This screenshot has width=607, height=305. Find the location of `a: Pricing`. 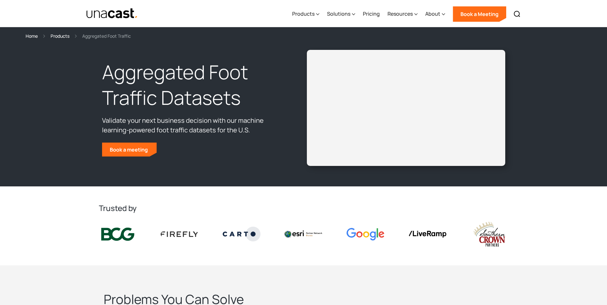

a: Pricing is located at coordinates (371, 14).